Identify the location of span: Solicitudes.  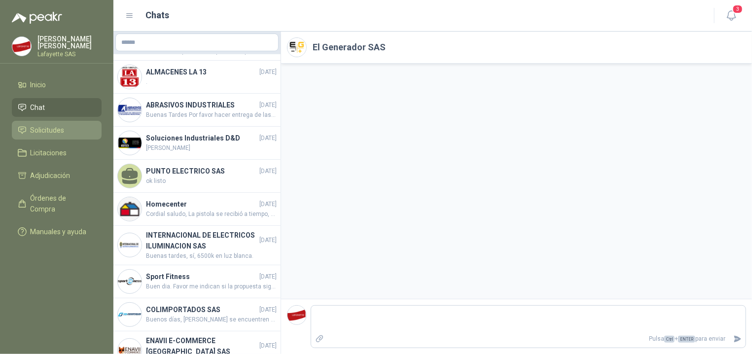
(47, 130).